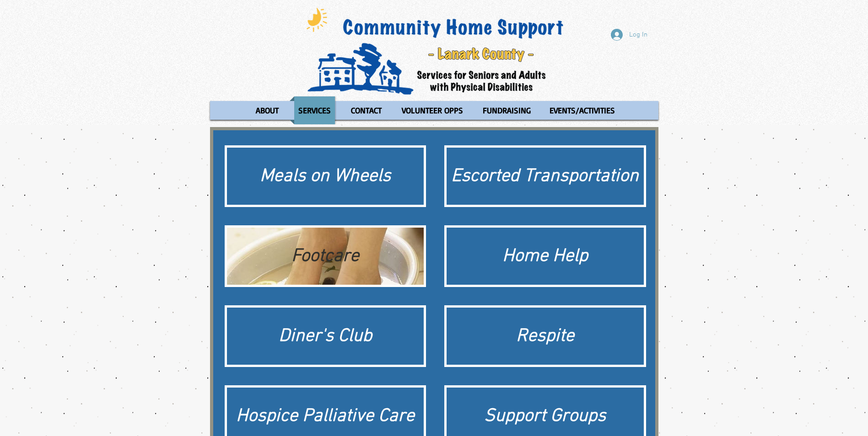 This screenshot has width=868, height=436. What do you see at coordinates (366, 110) in the screenshot?
I see `a: CONTACT` at bounding box center [366, 110].